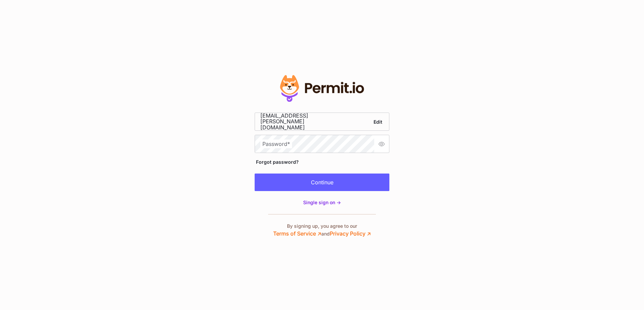  What do you see at coordinates (322, 202) in the screenshot?
I see `span: Single sign on ->` at bounding box center [322, 202].